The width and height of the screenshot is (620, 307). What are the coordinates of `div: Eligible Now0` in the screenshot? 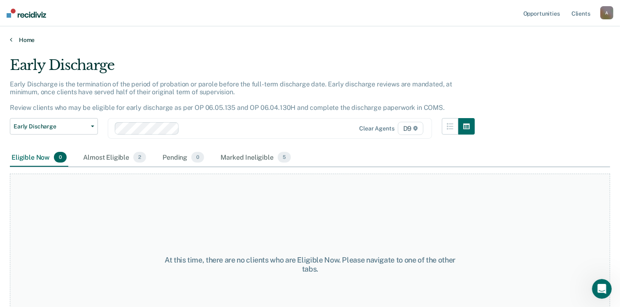 It's located at (39, 157).